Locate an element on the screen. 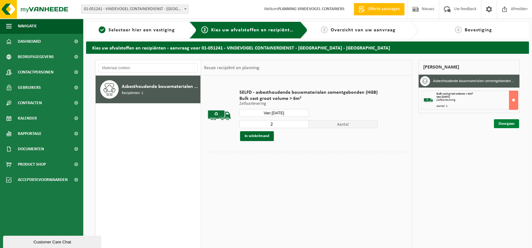 The width and height of the screenshot is (532, 248). span: Acceptatievoorwaarden is located at coordinates (43, 180).